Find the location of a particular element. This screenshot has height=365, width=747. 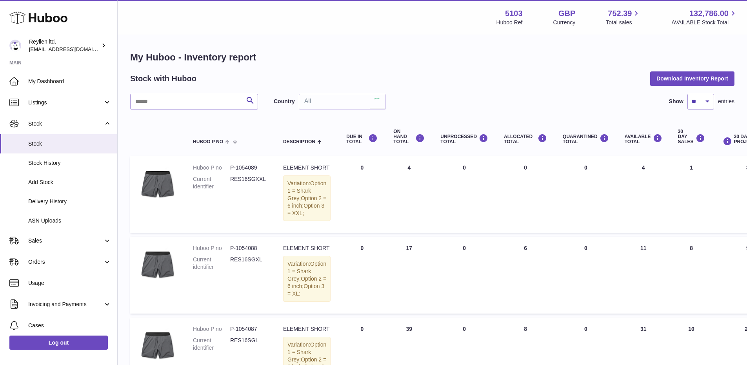

div: ON HAND Total is located at coordinates (409, 137).